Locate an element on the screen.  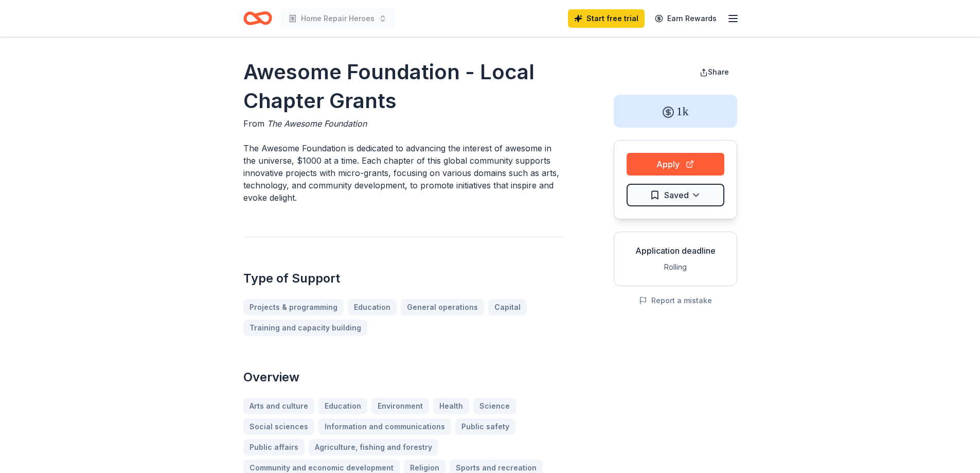
span: The Awesome Foundation is located at coordinates (317, 124).